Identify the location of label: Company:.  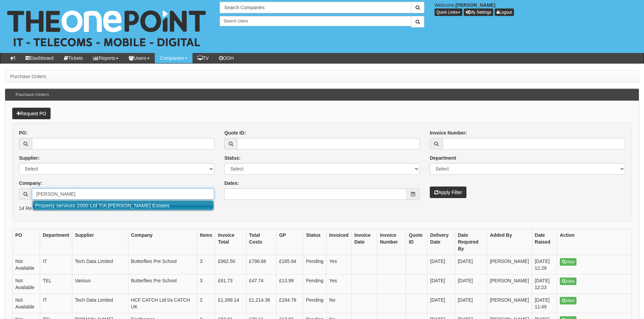
(30, 183).